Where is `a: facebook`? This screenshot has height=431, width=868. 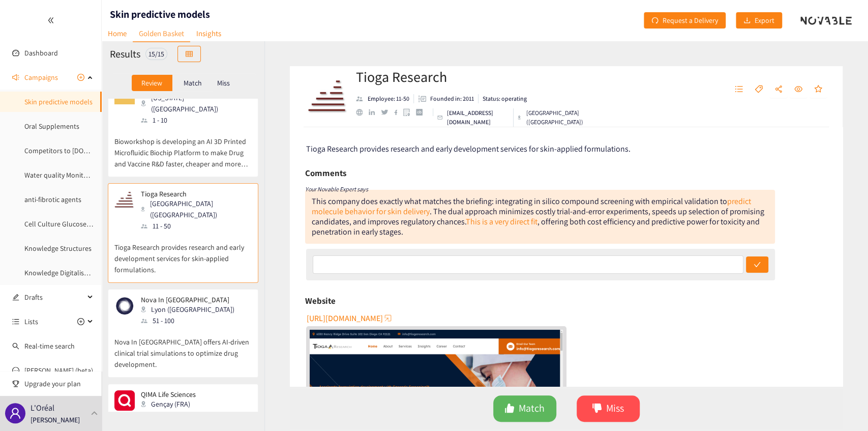
a: facebook is located at coordinates (399, 112).